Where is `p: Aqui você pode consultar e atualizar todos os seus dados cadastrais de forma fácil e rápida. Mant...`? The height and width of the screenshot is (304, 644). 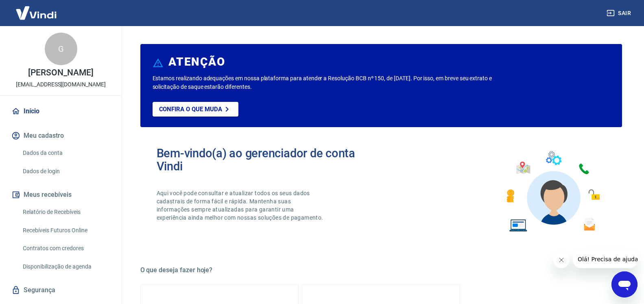
p: Aqui você pode consultar e atualizar todos os seus dados cadastrais de forma fácil e rápida. Mant... is located at coordinates (241, 206).